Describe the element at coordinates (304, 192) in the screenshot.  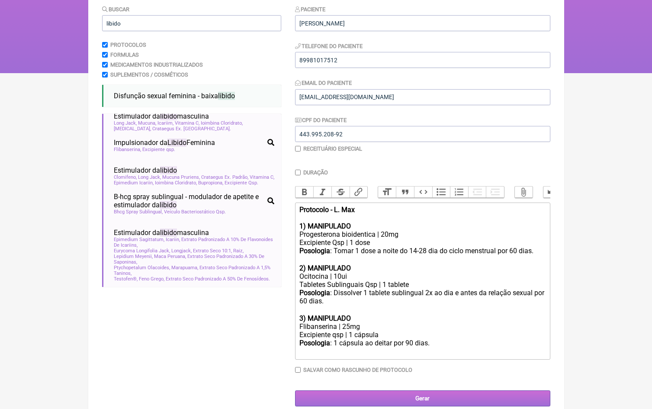
I see `button: Bold` at that location.